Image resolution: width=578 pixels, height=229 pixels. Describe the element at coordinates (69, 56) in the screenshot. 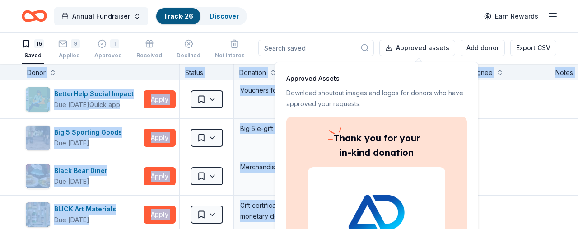

I see `div: Applied` at that location.